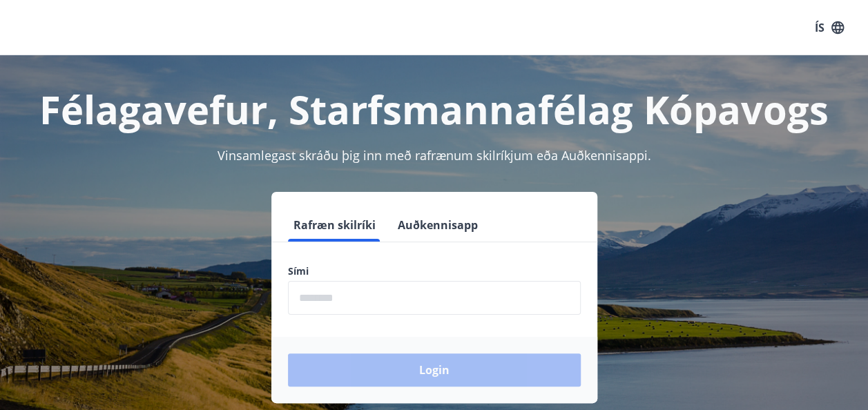 The width and height of the screenshot is (868, 410). Describe the element at coordinates (434, 156) in the screenshot. I see `span: Vinsamlegast skráðu þig inn með rafrænum skilríkjum eða Auðkennisappi.` at that location.